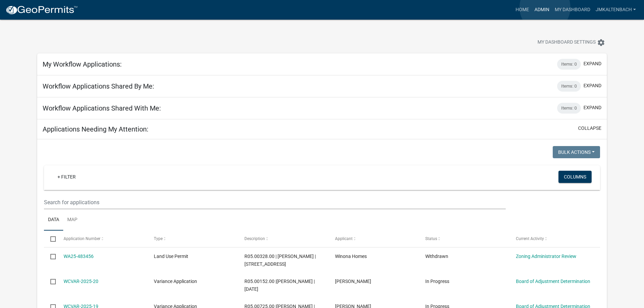 The image size is (644, 308). What do you see at coordinates (72, 220) in the screenshot?
I see `a: Map` at bounding box center [72, 220].